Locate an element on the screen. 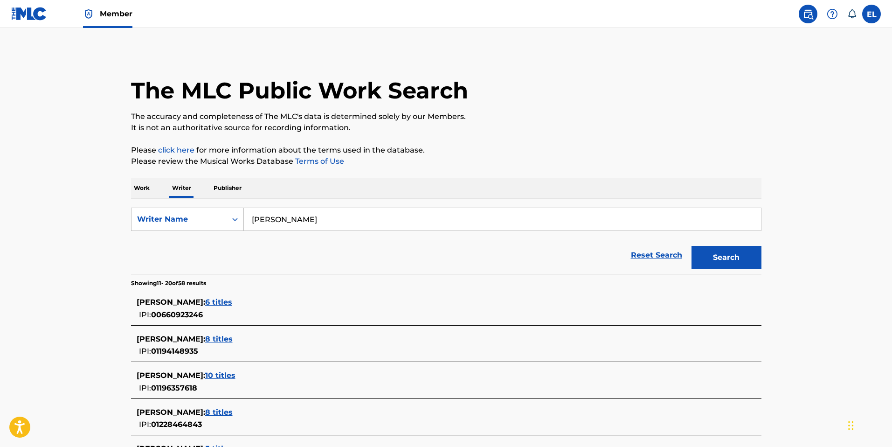 This screenshot has width=892, height=447. img: search is located at coordinates (808, 14).